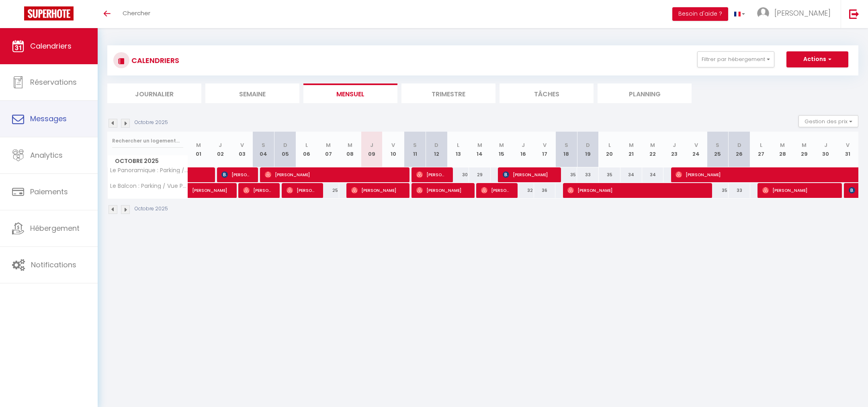 This screenshot has height=407, width=868. I want to click on span: Octobre 2025, so click(148, 161).